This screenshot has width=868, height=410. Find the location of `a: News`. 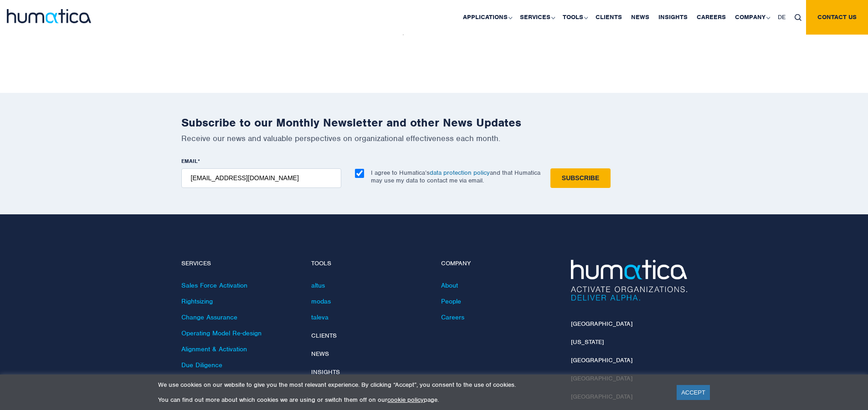

a: News is located at coordinates (320, 354).